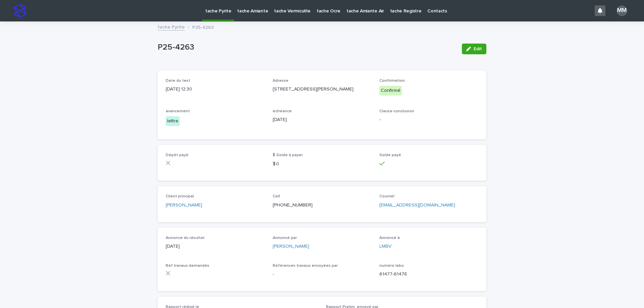 This screenshot has width=644, height=308. What do you see at coordinates (178, 81) in the screenshot?
I see `span: Date du test` at bounding box center [178, 81].